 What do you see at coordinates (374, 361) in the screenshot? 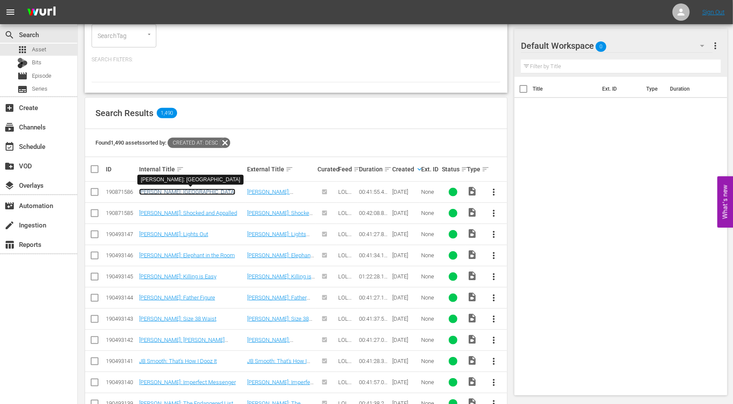
I see `div: 00:41:28.353` at bounding box center [374, 361].